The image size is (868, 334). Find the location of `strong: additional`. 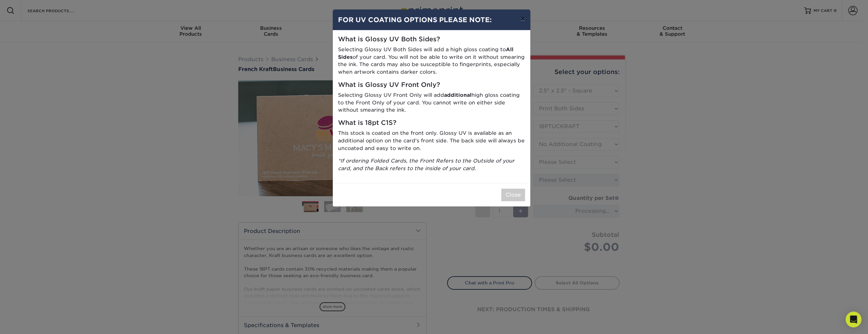

strong: additional is located at coordinates (457, 95).